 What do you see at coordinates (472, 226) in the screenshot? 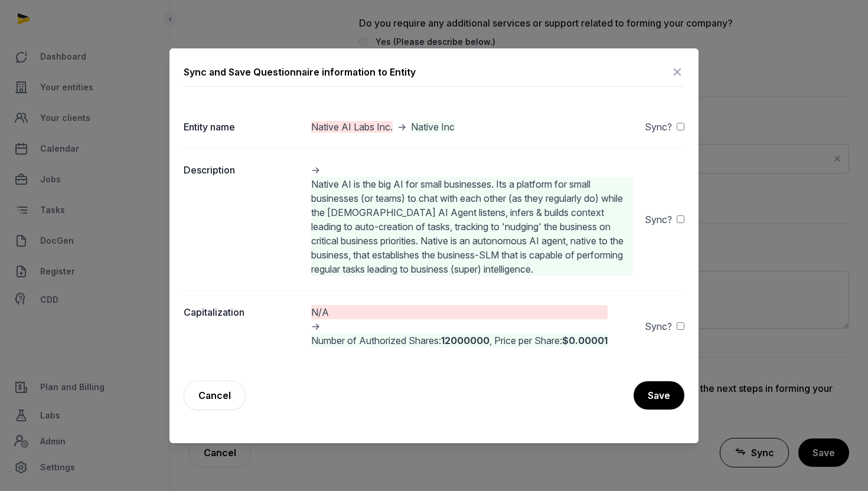
I see `div: Native AI is the big AI for small businesses. Its a platform for small businesses (or teams) to c...` at bounding box center [472, 226].